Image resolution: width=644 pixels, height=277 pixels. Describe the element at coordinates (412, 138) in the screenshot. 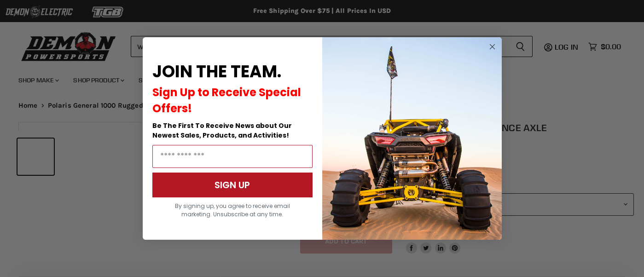

I see `img: a9095488-b6e7-41ba-879d-588abfab540b.jpeg` at that location.